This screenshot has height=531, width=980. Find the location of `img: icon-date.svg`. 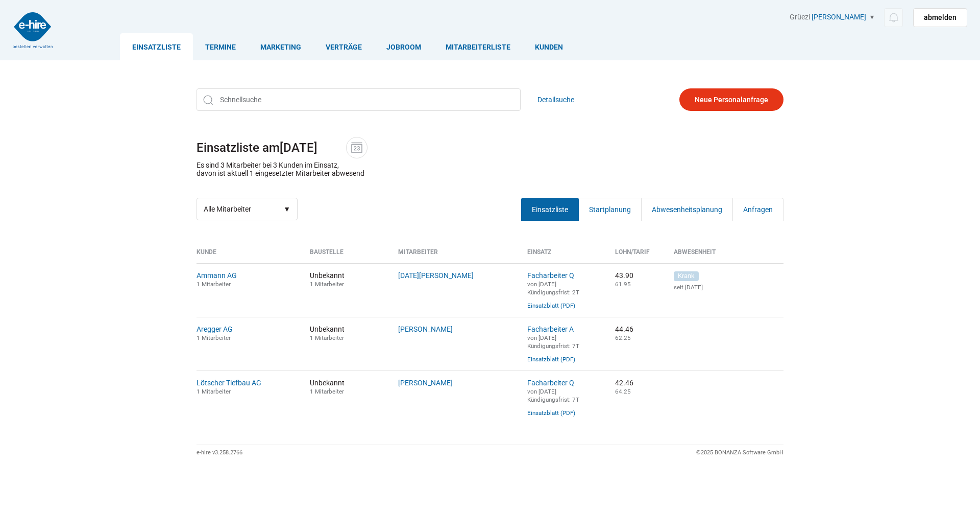

img: icon-date.svg is located at coordinates (357, 147).